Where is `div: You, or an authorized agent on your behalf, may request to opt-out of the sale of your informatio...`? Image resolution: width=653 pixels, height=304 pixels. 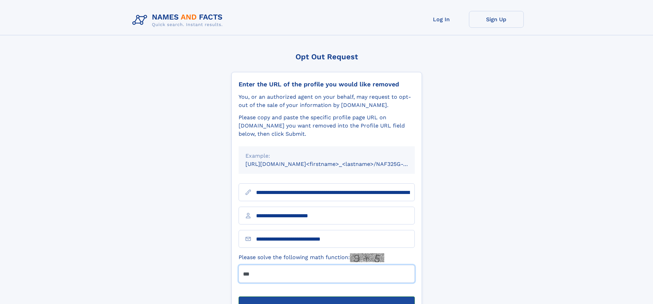
div: You, or an authorized agent on your behalf, may request to opt-out of the sale of your informatio... is located at coordinates (327, 101).